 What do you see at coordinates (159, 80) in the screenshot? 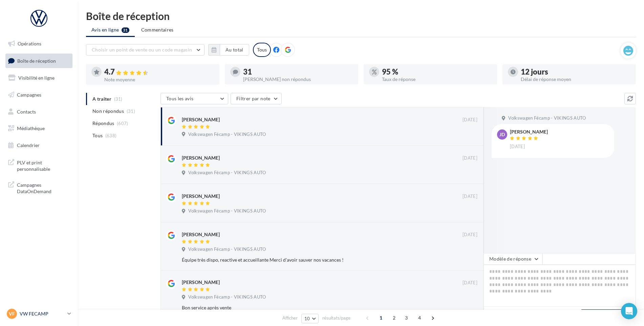
I see `div: Note moyenne` at bounding box center [159, 80].